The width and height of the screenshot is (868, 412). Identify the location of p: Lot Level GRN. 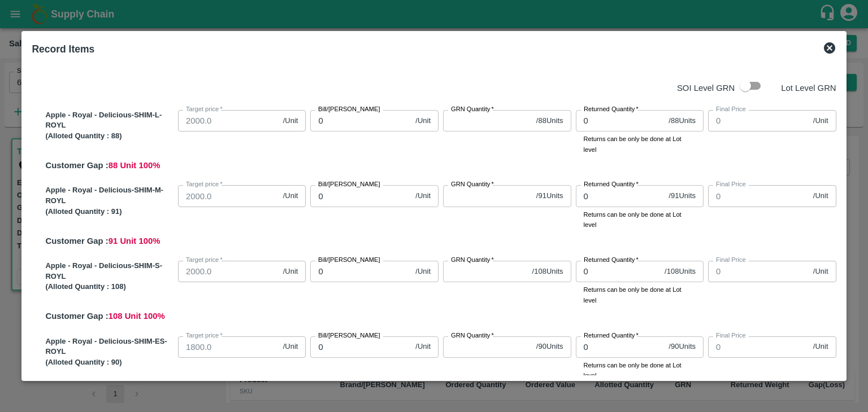
(808, 88).